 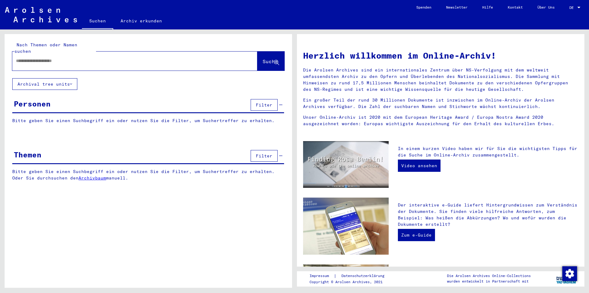 What do you see at coordinates (441, 121) in the screenshot?
I see `p: Unser Online-Archiv ist 2020 mit dem European Heritage Award / Europa Nostra Award 2020 ausgezeic...` at bounding box center [441, 121].